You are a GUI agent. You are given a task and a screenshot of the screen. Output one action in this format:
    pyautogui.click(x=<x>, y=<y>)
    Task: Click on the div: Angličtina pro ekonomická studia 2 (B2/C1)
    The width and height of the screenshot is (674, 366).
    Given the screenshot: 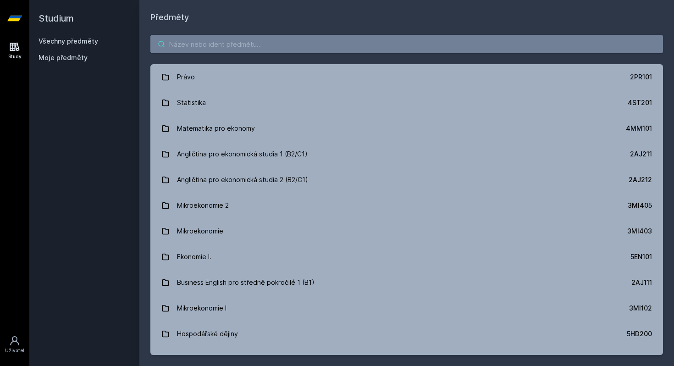 What is the action you would take?
    pyautogui.click(x=243, y=180)
    